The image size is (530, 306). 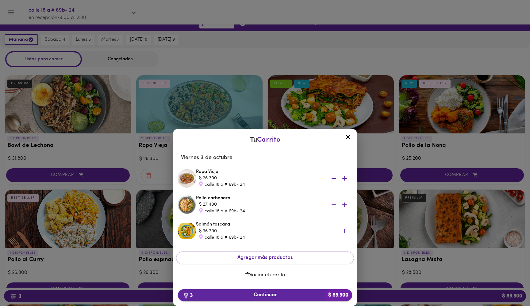 What do you see at coordinates (265, 258) in the screenshot?
I see `button: Agregar más productos` at bounding box center [265, 258].